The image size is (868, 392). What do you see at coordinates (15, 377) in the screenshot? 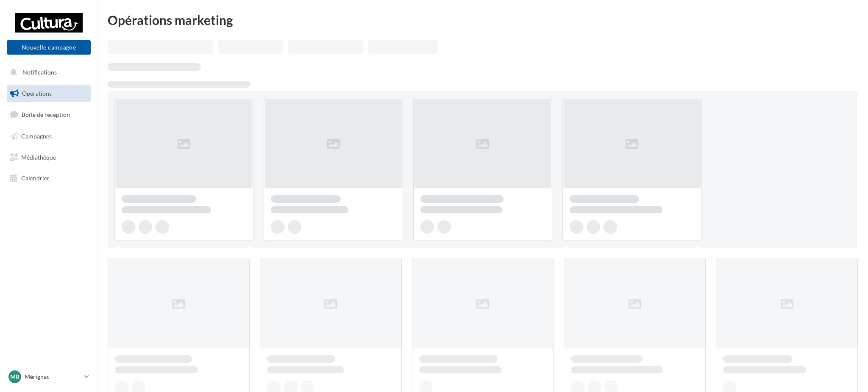
I see `span: Mr` at bounding box center [15, 377].